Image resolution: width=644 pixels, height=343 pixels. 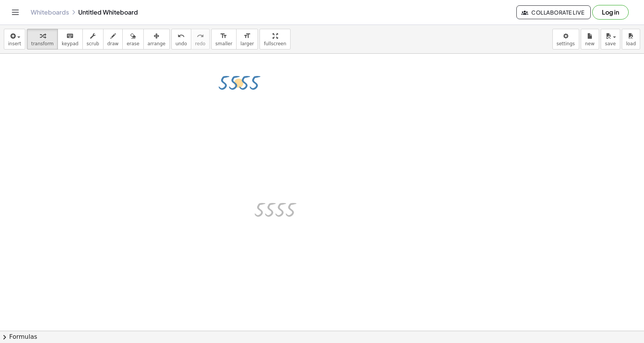 What do you see at coordinates (610, 39) in the screenshot?
I see `button: save` at bounding box center [610, 39].